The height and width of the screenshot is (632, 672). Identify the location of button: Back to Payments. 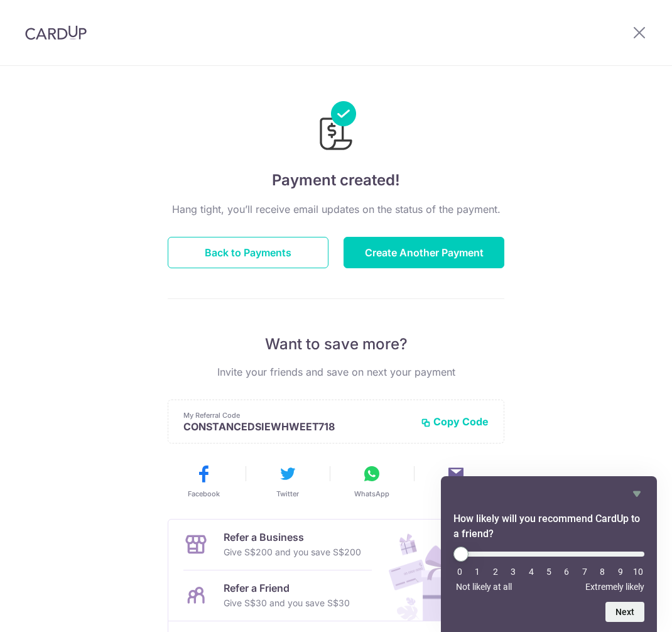
(248, 253).